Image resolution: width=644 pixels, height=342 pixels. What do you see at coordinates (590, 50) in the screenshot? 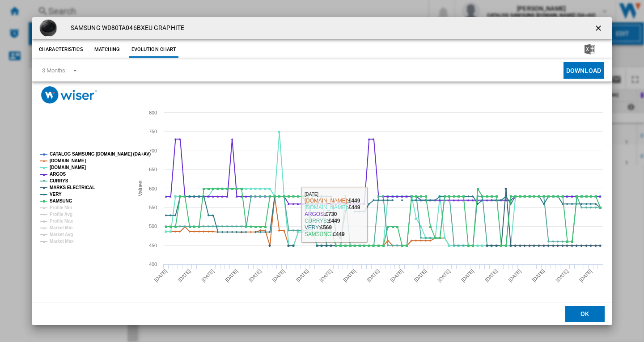
I see `button: Download in Excel` at bounding box center [590, 50].